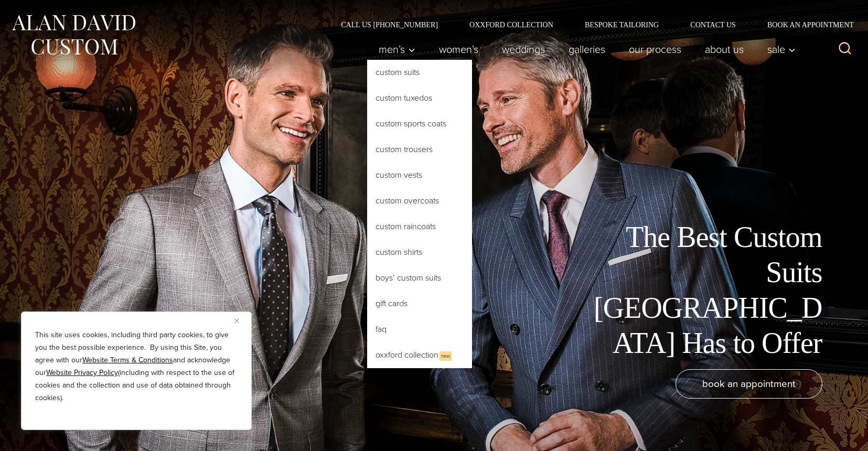 This screenshot has height=451, width=868. I want to click on a: weddings, so click(523, 50).